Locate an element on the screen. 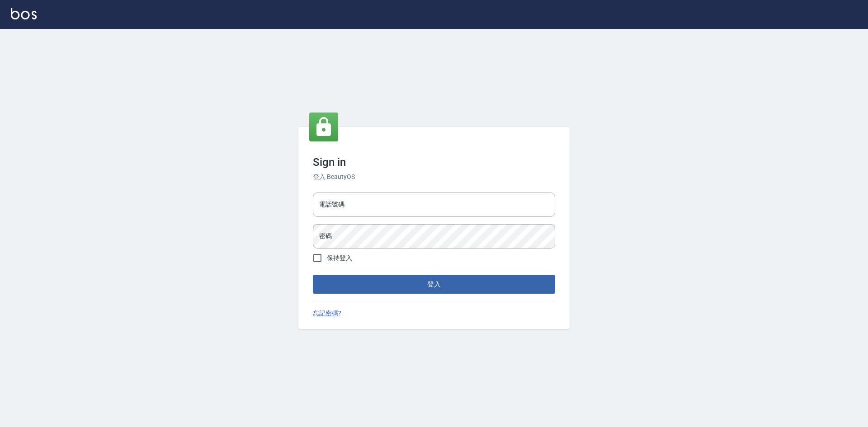  h6: 登入 BeautyOS is located at coordinates (434, 177).